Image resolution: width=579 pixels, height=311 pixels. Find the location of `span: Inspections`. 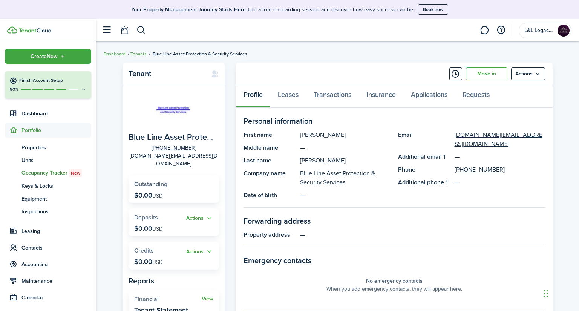

span: Inspections is located at coordinates (56, 211).